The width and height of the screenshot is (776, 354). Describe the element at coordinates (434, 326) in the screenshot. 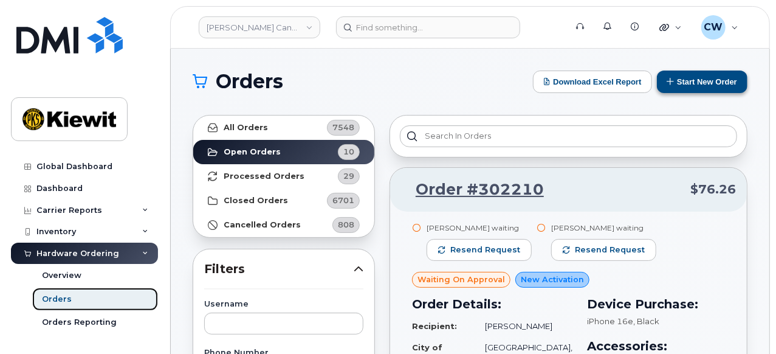

I see `strong: Recipient:` at that location.